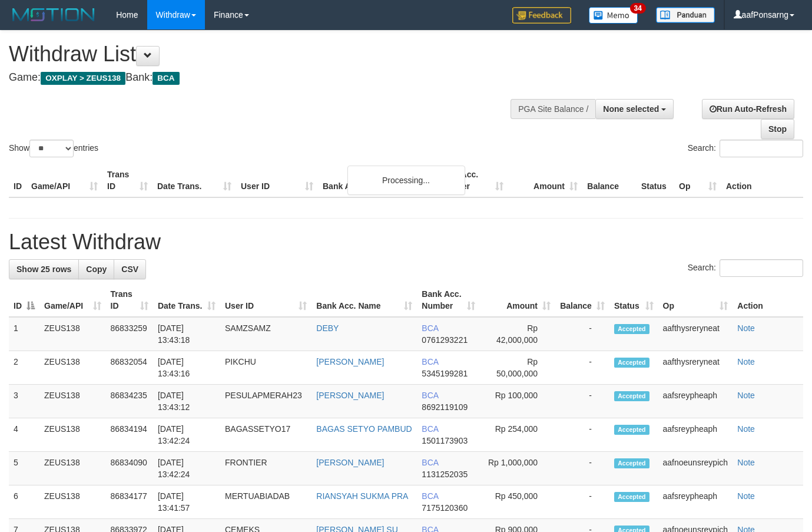 This screenshot has width=812, height=532. What do you see at coordinates (518, 334) in the screenshot?
I see `td: Rp 42,000,000` at bounding box center [518, 334].